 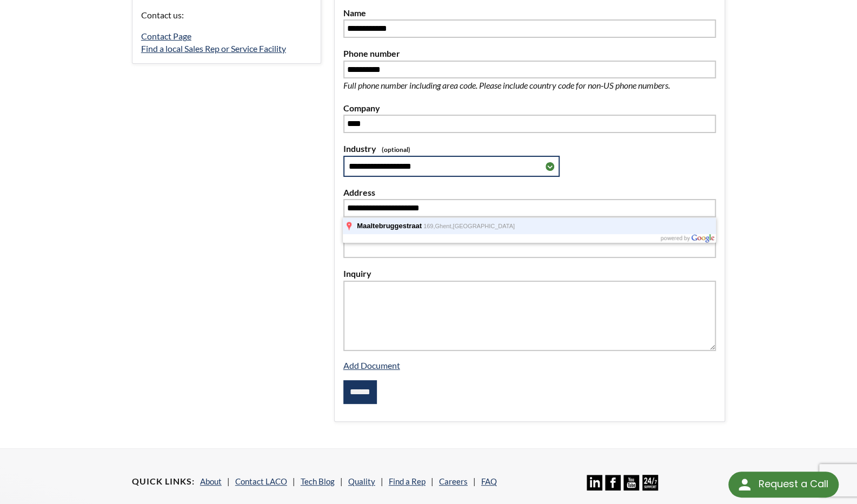 I want to click on a: Find a Rep, so click(x=407, y=481).